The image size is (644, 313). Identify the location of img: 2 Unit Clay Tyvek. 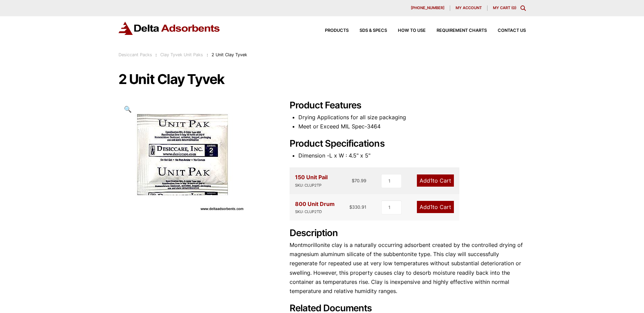
(184, 157).